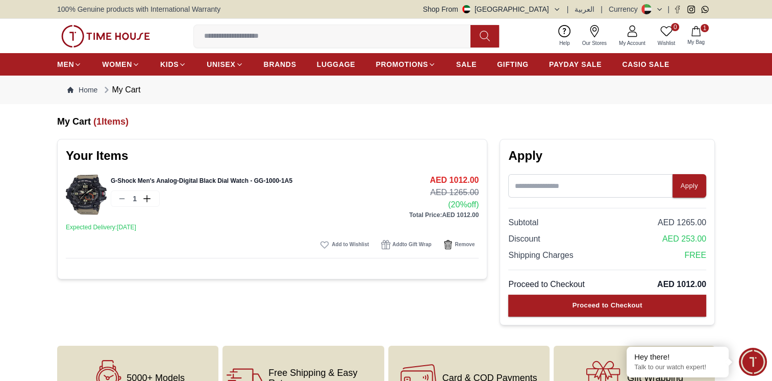  Describe the element at coordinates (677, 357) in the screenshot. I see `div: Hey there!` at that location.